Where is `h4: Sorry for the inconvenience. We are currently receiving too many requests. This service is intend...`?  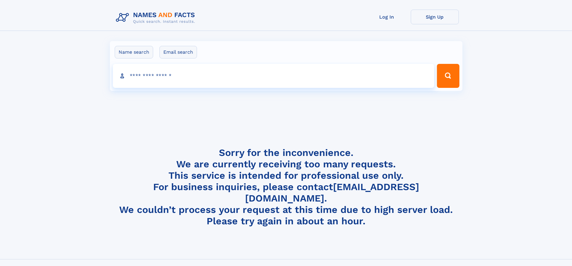 h4: Sorry for the inconvenience. We are currently receiving too many requests. This service is intend... is located at coordinates (286, 187).